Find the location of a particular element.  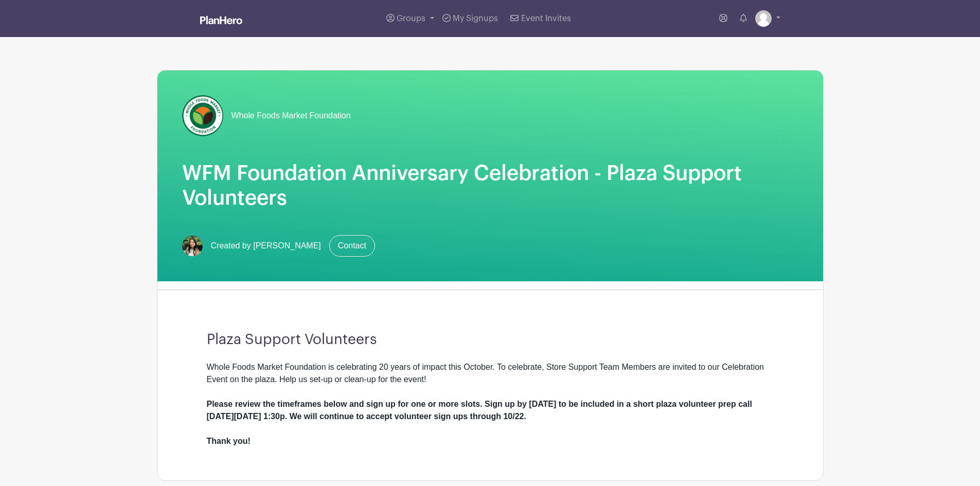

img: default-ce2991bfa6775e67f084385cd625a349d9dcbb7a52a09fb2fda1e96e2d18dcdb.png is located at coordinates (763, 19).